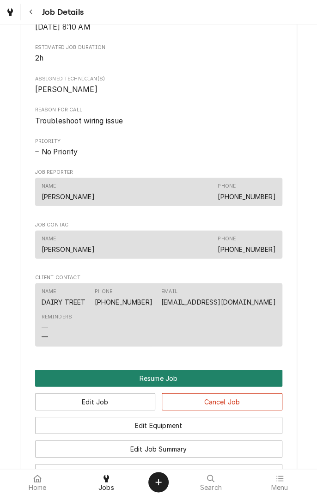 The image size is (317, 495). What do you see at coordinates (159, 116) in the screenshot?
I see `div: Reason For Call` at bounding box center [159, 116].